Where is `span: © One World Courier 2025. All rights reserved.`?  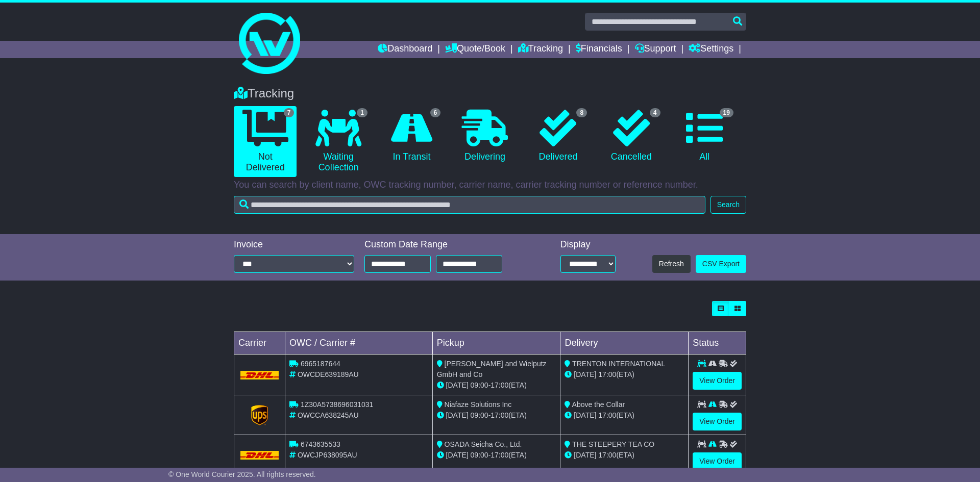 span: © One World Courier 2025. All rights reserved. is located at coordinates (242, 475).